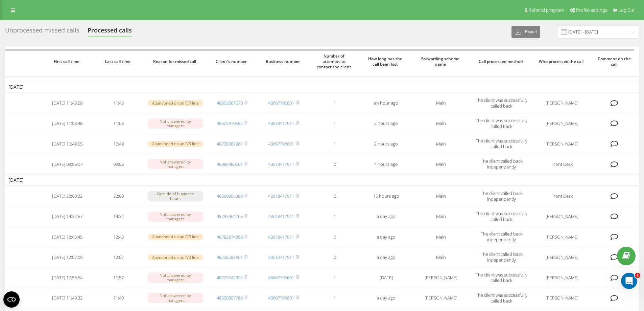 This screenshot has width=644, height=311. I want to click on span: Call processed method, so click(502, 61).